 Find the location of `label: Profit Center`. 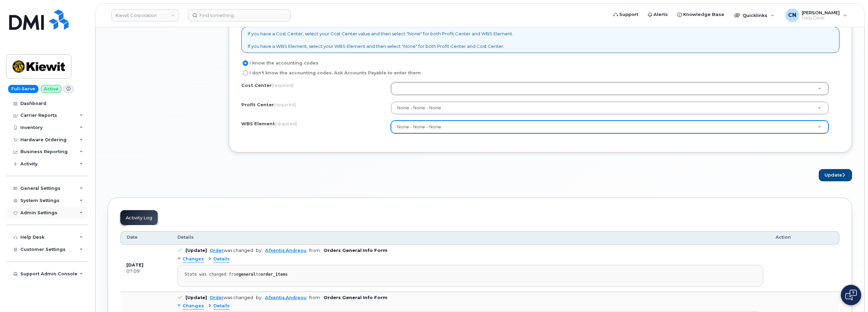

label: Profit Center is located at coordinates (269, 104).